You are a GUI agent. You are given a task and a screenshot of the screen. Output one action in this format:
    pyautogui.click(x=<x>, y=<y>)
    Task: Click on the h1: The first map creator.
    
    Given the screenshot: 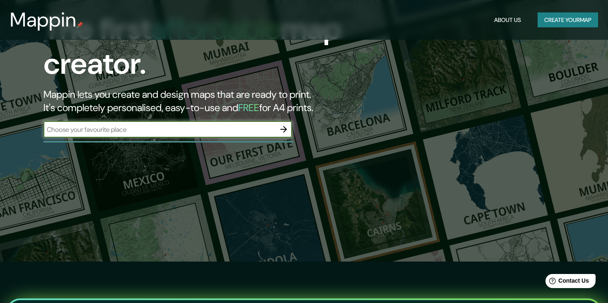 What is the action you would take?
    pyautogui.click(x=195, y=50)
    